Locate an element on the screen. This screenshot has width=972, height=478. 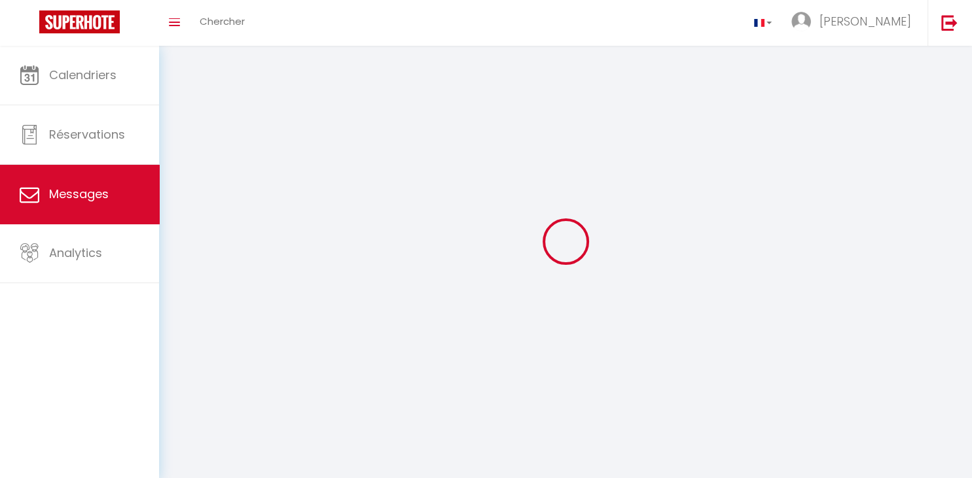
span: Analytics is located at coordinates (75, 253).